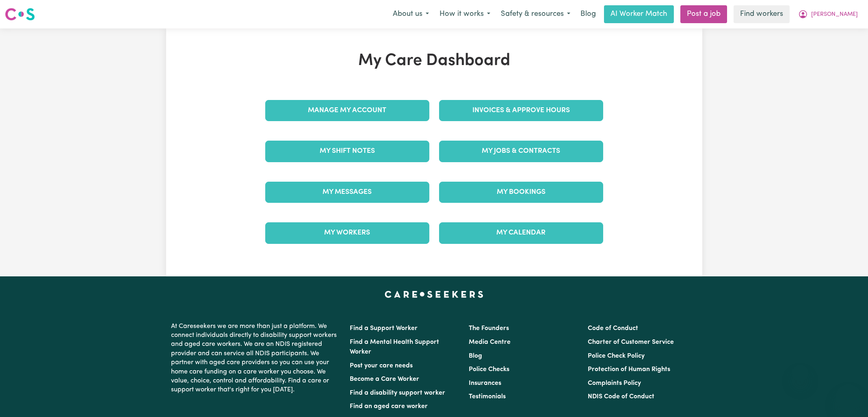 This screenshot has height=417, width=868. What do you see at coordinates (255, 358) in the screenshot?
I see `p: At Careseekers we are more than just a platform. We connect individuals directly to disability su...` at bounding box center [255, 358].